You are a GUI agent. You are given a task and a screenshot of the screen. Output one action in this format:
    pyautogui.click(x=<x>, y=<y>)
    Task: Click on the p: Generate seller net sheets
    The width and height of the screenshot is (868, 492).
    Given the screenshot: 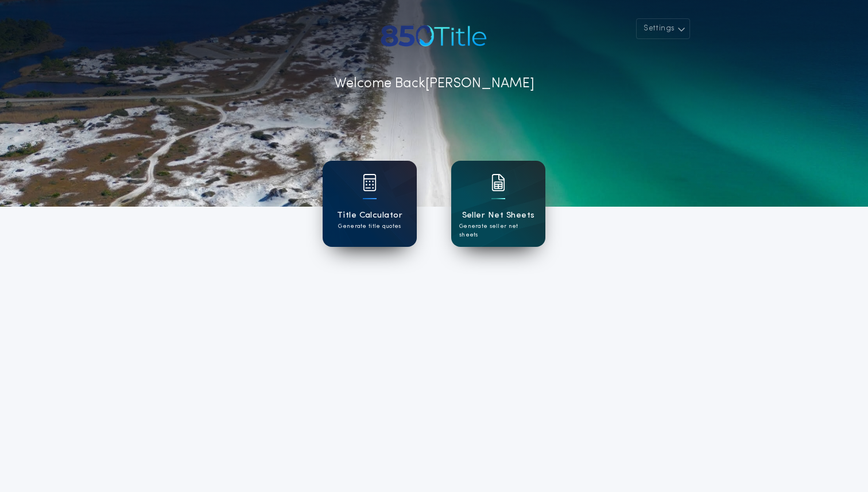 What is the action you would take?
    pyautogui.click(x=499, y=231)
    